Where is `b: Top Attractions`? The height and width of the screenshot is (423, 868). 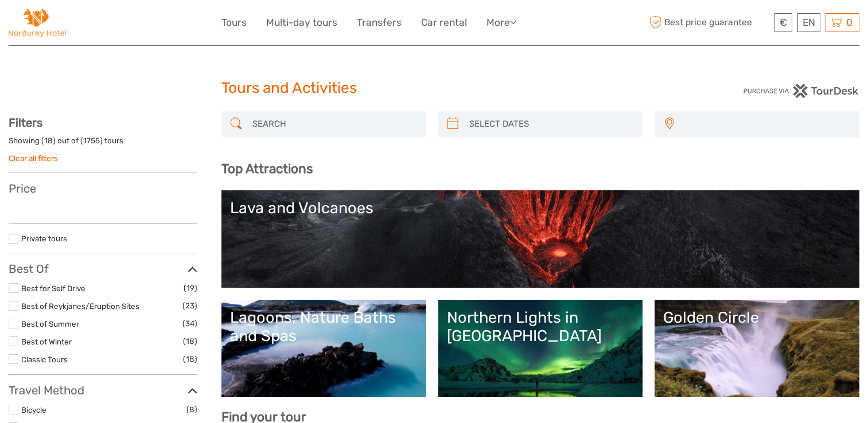 b: Top Attractions is located at coordinates (267, 168).